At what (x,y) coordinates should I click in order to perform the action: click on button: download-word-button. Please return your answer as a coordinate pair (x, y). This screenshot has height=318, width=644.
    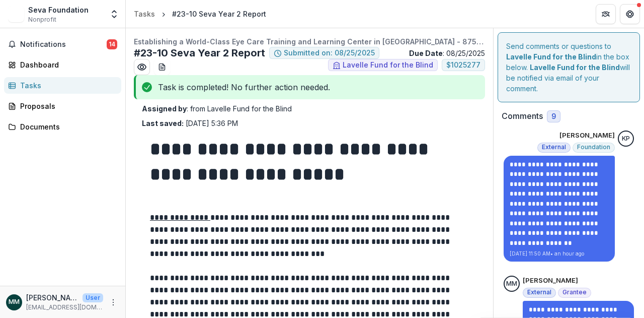
    Looking at the image, I should click on (162, 67).